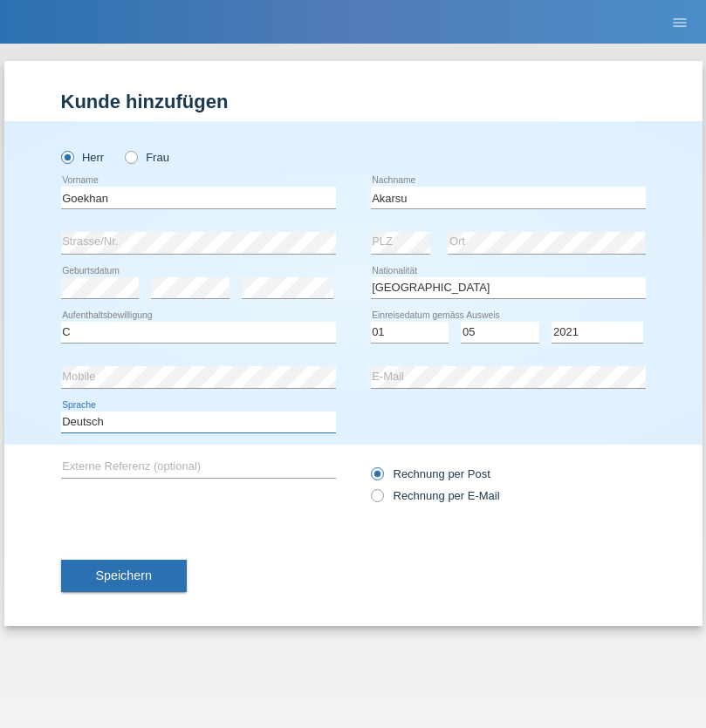 Image resolution: width=706 pixels, height=728 pixels. Describe the element at coordinates (435, 496) in the screenshot. I see `label: Rechnung per E-Mail` at that location.